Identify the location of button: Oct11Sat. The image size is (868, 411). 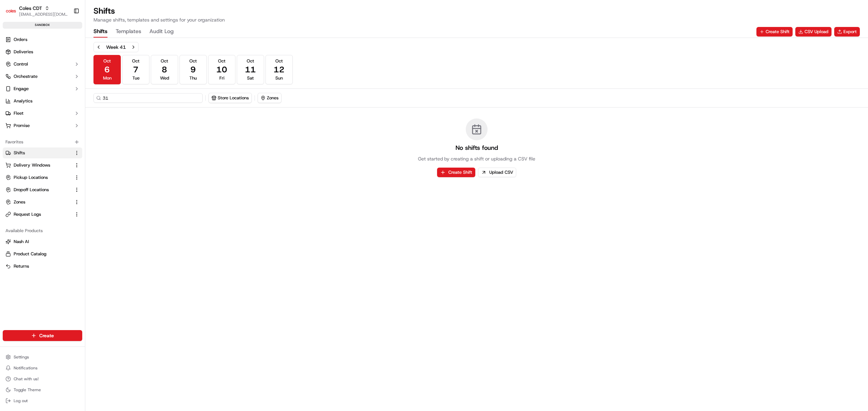
(251, 70).